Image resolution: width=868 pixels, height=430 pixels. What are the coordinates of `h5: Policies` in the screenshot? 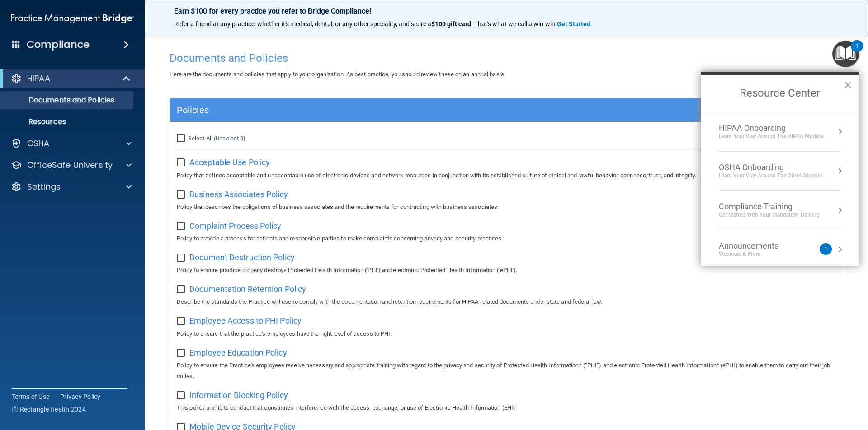 It's located at (422, 110).